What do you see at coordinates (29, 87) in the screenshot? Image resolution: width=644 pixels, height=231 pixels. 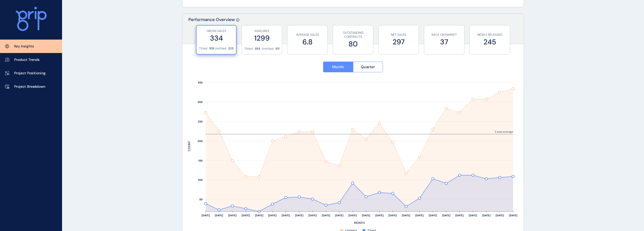 I see `p: Project Breakdown` at bounding box center [29, 87].